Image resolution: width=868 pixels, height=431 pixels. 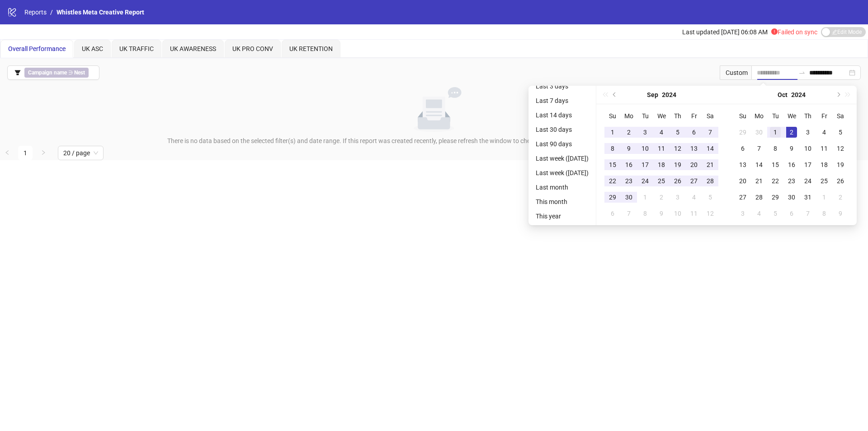 I want to click on div: 24, so click(x=645, y=181).